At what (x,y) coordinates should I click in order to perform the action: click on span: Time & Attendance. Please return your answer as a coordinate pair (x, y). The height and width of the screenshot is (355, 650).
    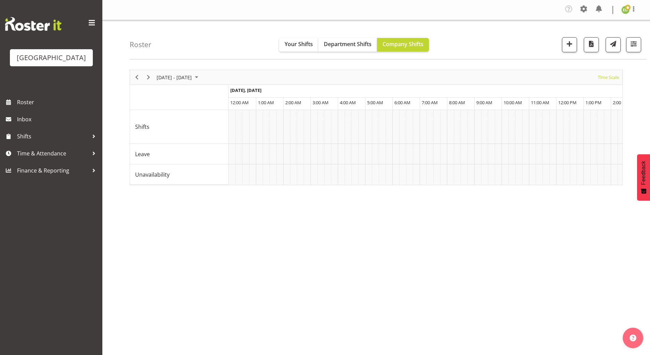
    Looking at the image, I should click on (53, 153).